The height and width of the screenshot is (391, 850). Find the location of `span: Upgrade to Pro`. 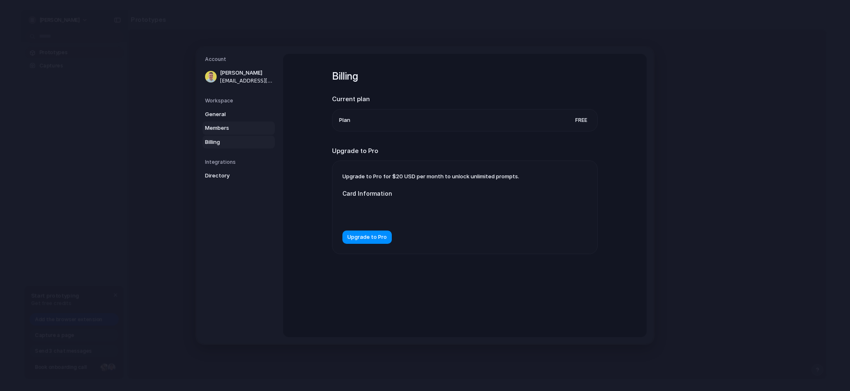

span: Upgrade to Pro is located at coordinates (367, 237).